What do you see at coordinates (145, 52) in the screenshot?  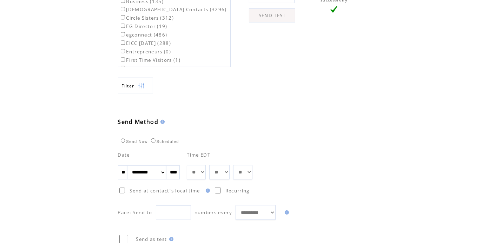 I see `label: Entrepreneurs (0)` at bounding box center [145, 52].